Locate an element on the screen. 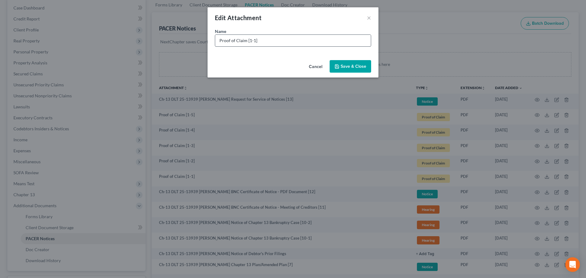 This screenshot has height=278, width=586. span: Attachment is located at coordinates (245, 18).